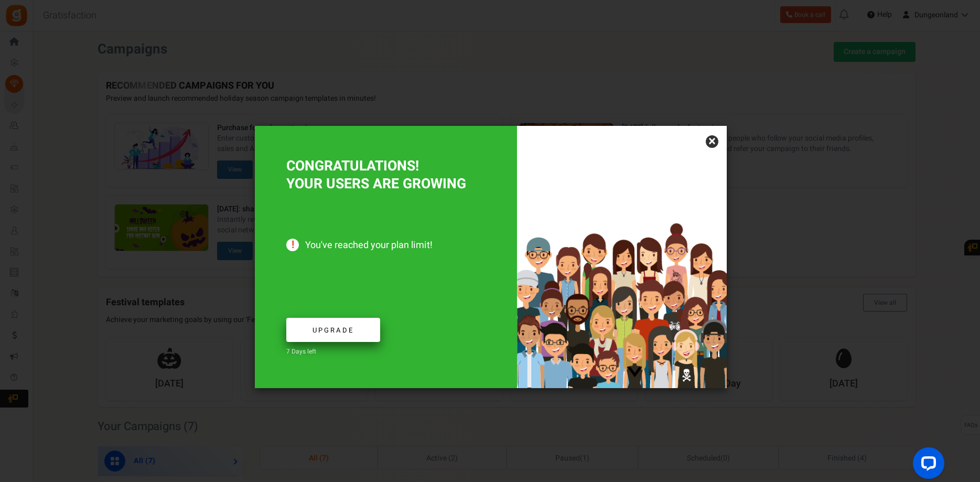 The image size is (980, 482). I want to click on img: Increased users, so click(622, 283).